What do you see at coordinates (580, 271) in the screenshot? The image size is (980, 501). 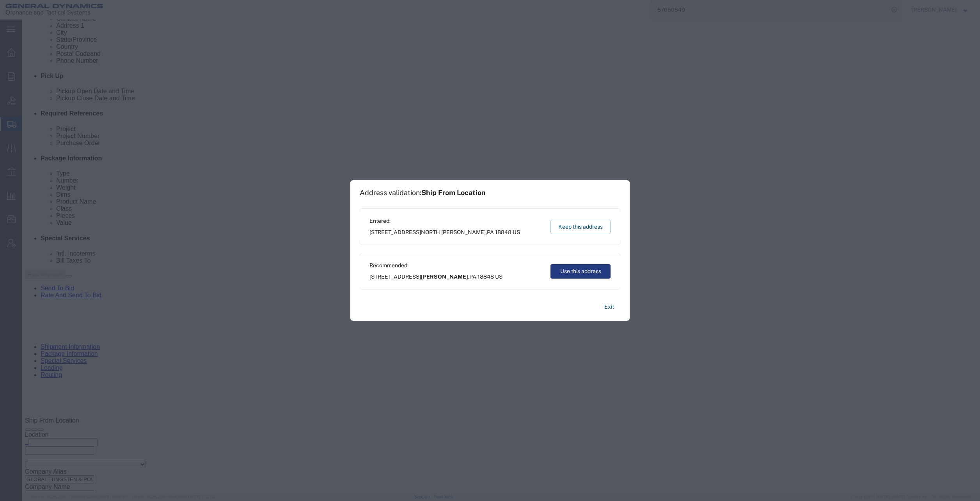 I see `button: Use this address` at bounding box center [580, 271].